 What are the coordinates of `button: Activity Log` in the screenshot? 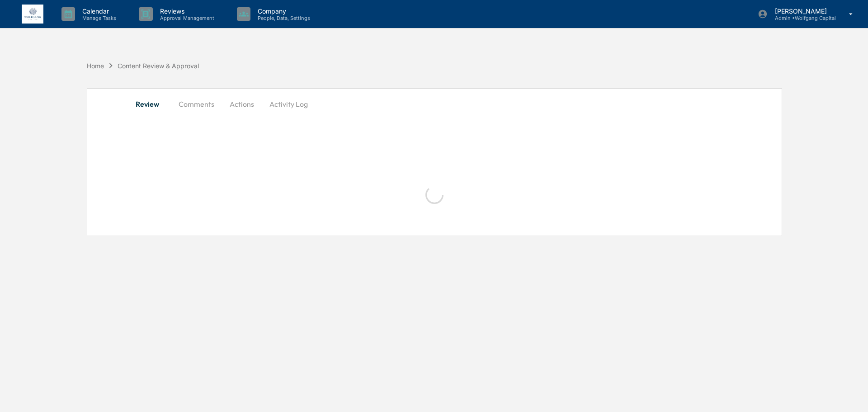 It's located at (288, 104).